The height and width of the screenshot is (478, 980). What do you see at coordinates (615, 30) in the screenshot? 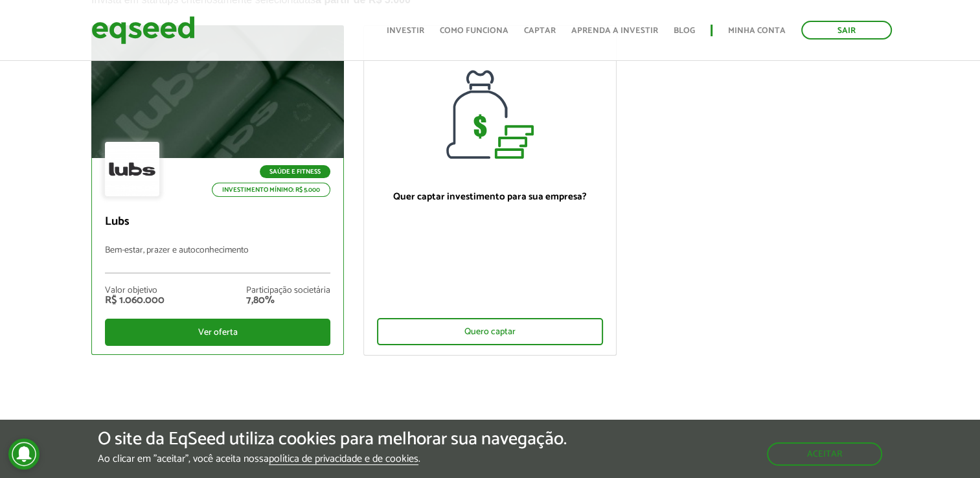
I see `a: Aprenda a investir` at bounding box center [615, 30].